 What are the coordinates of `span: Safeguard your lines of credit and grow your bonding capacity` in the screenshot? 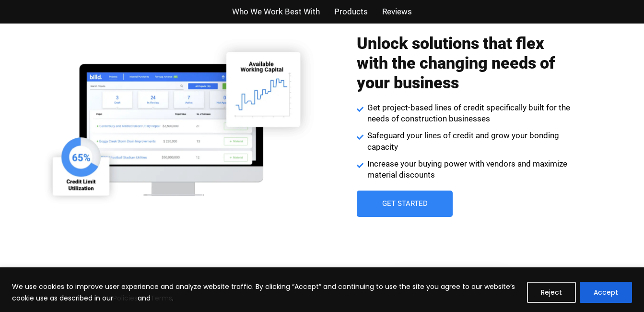 It's located at (468, 142).